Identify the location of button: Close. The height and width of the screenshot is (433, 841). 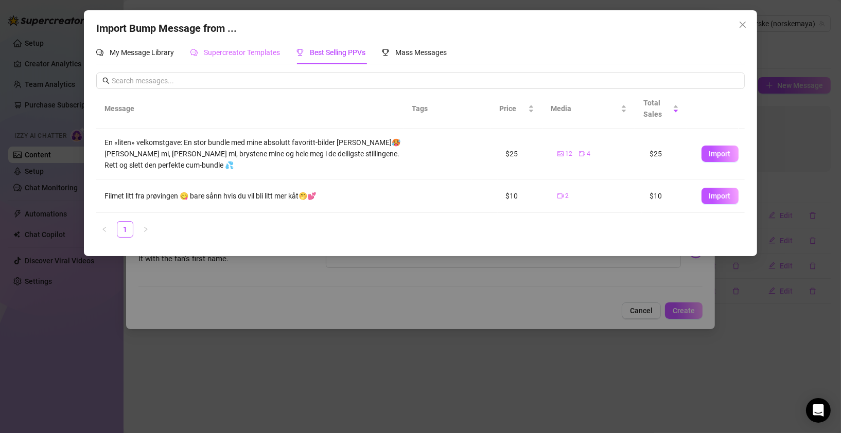
(743, 25).